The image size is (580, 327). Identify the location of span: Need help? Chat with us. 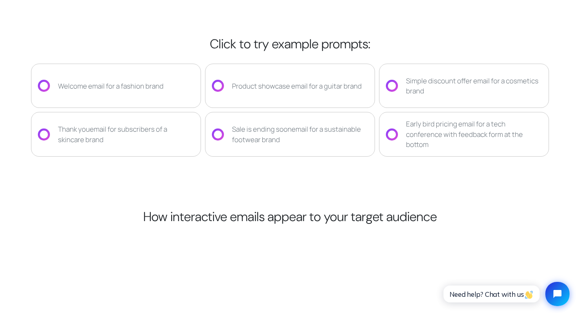
(55, 19).